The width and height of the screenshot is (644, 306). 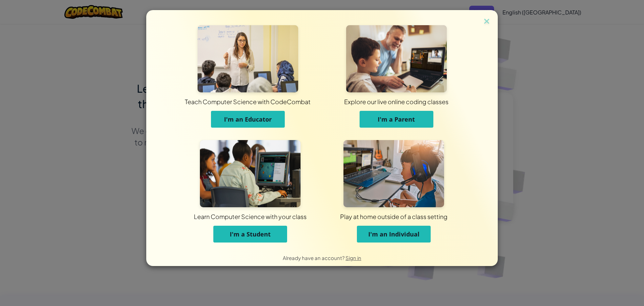 What do you see at coordinates (394, 234) in the screenshot?
I see `button: I'm an Individual` at bounding box center [394, 234].